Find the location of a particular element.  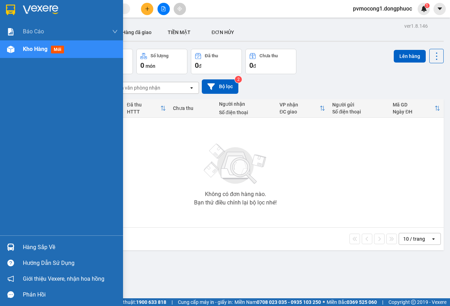

img: solution-icon is located at coordinates (11, 32).